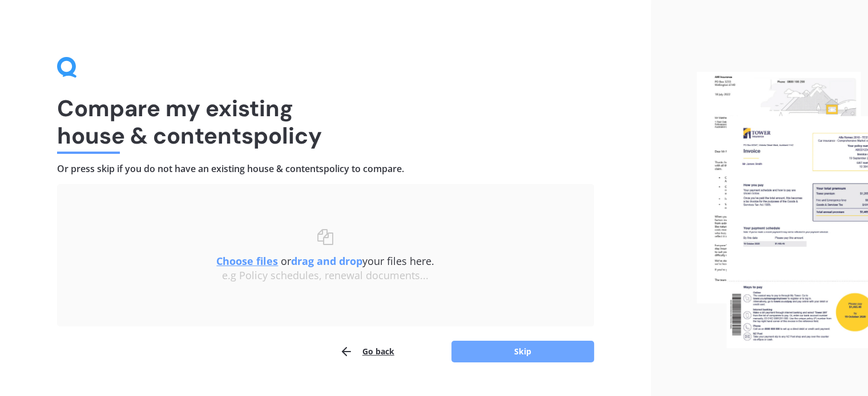  I want to click on button: Skip, so click(523, 352).